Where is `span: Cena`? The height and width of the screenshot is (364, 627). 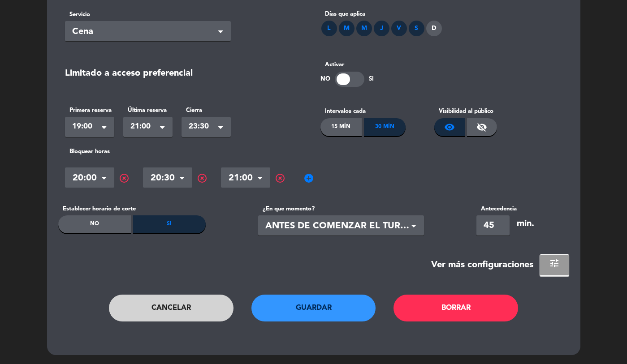 span: Cena is located at coordinates (144, 32).